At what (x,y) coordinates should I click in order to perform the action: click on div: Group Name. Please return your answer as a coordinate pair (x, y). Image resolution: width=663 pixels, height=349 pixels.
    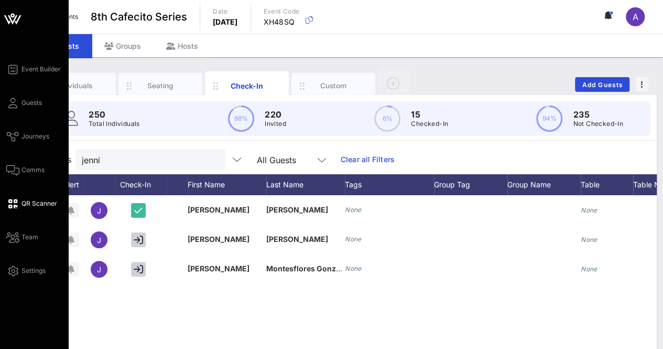
    Looking at the image, I should click on (544, 185).